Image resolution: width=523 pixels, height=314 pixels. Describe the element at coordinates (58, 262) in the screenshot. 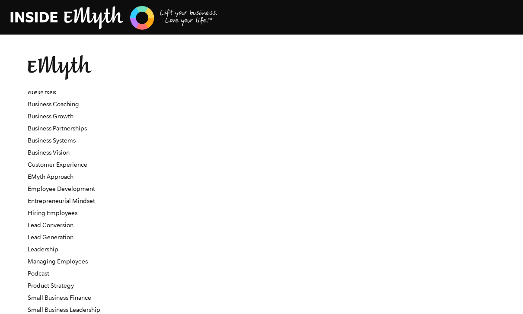

I see `a: Managing Employees` at that location.